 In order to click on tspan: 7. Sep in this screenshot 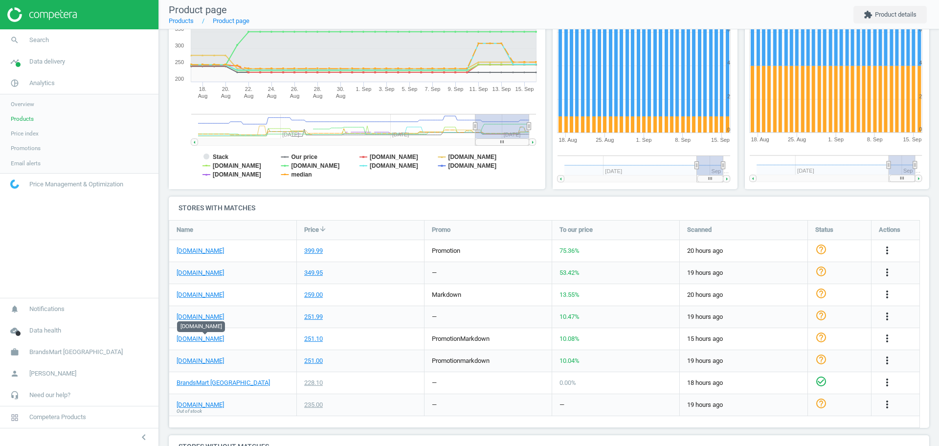, I will do `click(433, 89)`.